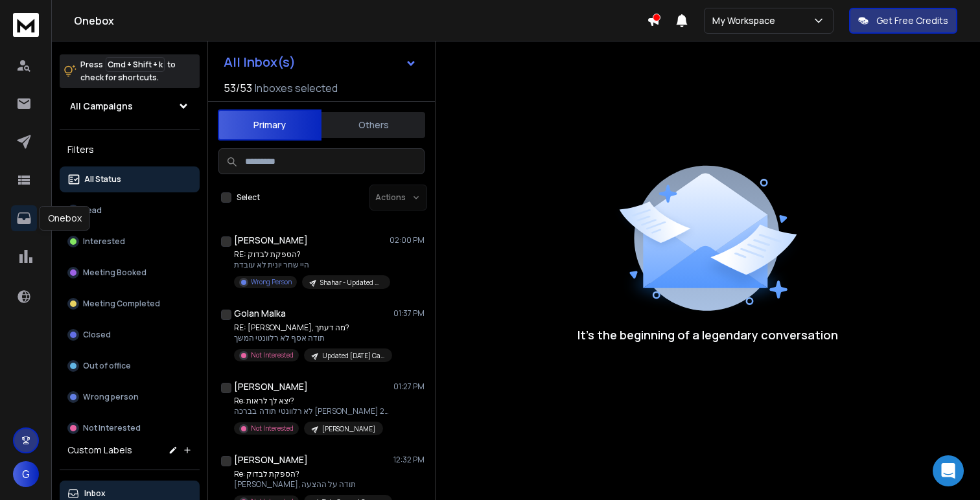  I want to click on p: RE: הספקת לבדוק?, so click(312, 255).